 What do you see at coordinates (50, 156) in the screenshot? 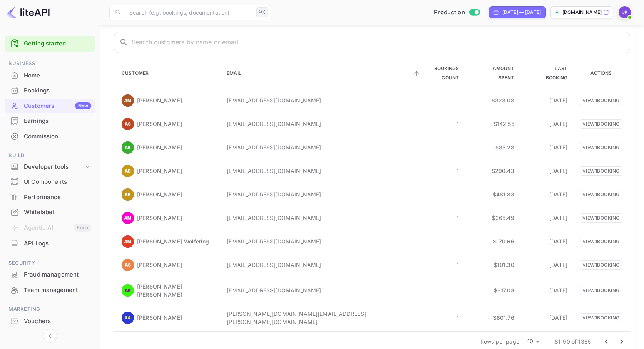
I see `span: Build` at bounding box center [50, 156].